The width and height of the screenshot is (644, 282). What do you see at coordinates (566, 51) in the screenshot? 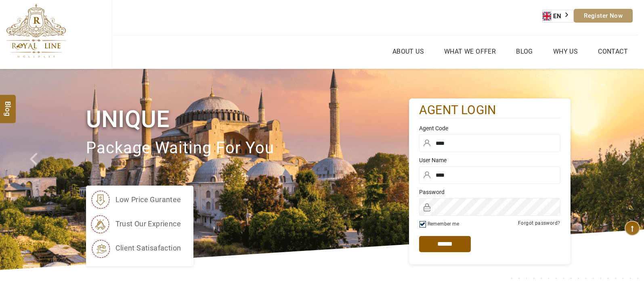
I see `a: Why Us` at bounding box center [566, 51].